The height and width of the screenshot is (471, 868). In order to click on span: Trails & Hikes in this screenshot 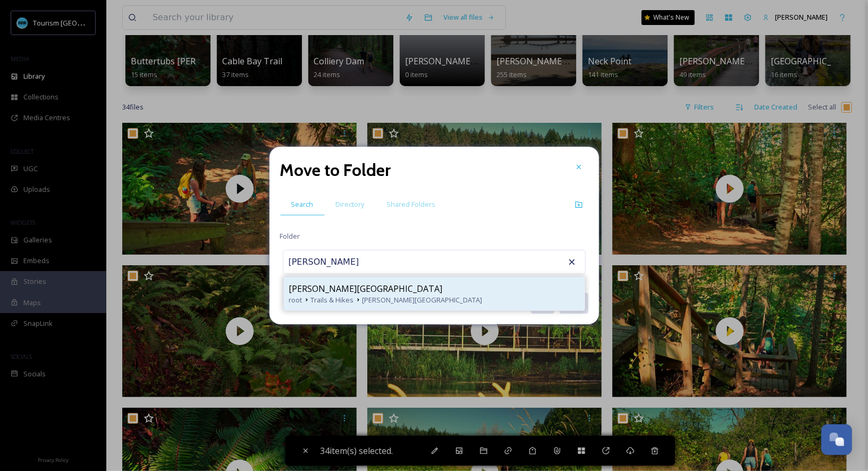, I will do `click(332, 300)`.